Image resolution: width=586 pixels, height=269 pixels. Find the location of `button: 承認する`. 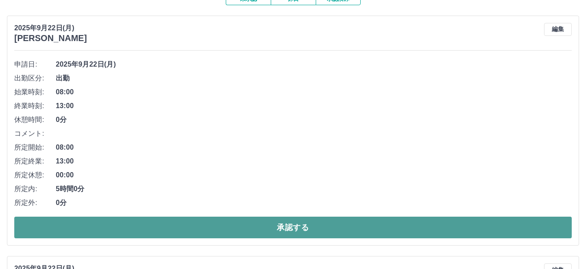

button: 承認する is located at coordinates (293, 228).